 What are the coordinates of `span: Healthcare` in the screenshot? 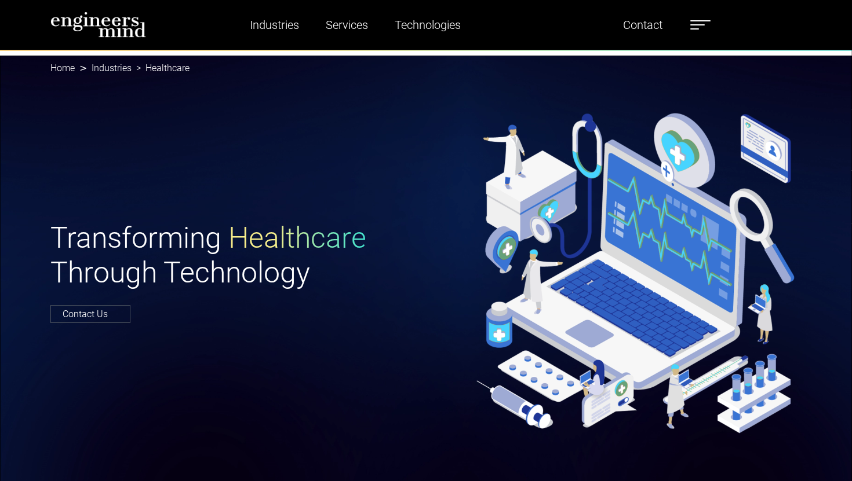 It's located at (297, 238).